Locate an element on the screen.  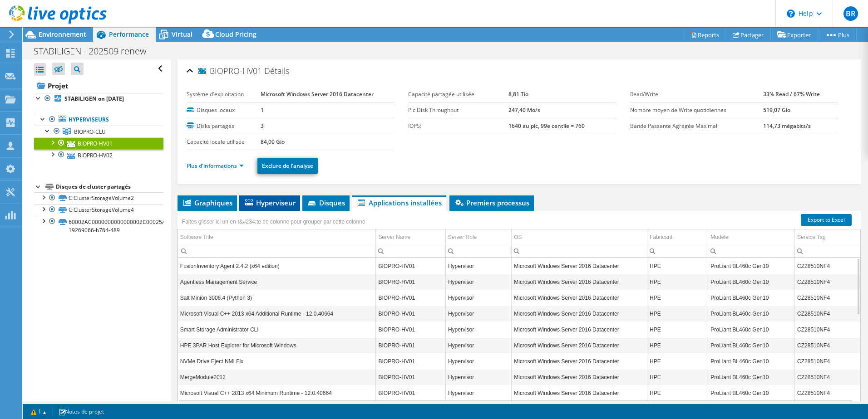
label: Disques locaux is located at coordinates (223, 110).